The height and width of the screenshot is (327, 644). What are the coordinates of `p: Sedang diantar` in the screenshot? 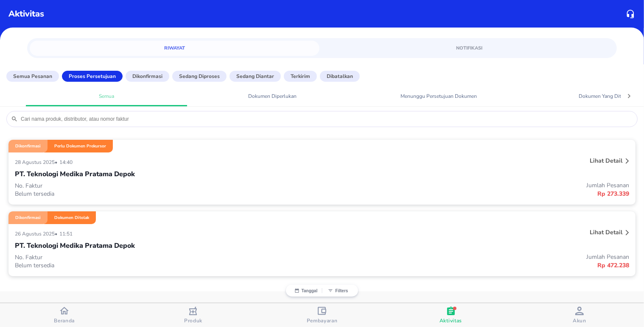 It's located at (255, 76).